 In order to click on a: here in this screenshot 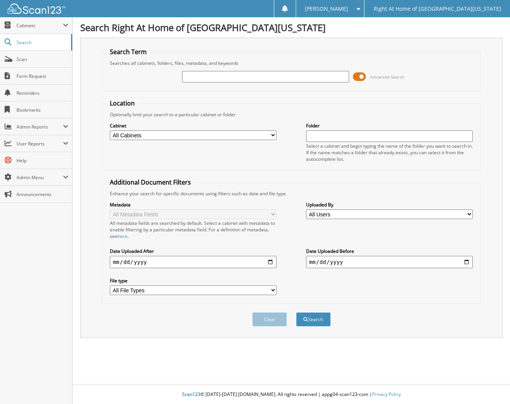, I will do `click(122, 236)`.